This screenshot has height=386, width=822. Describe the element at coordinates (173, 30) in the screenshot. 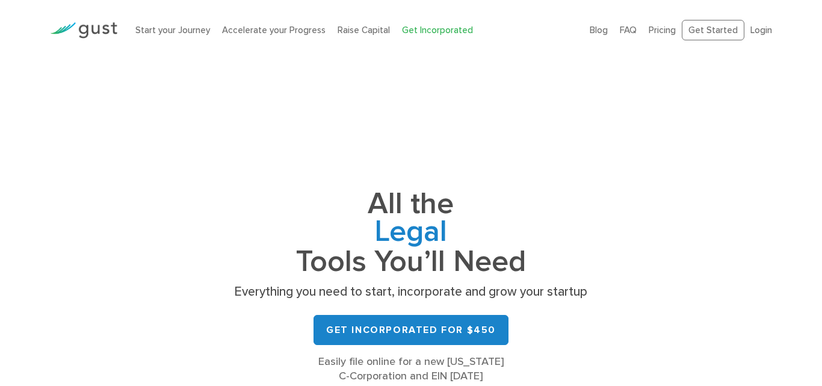

I see `a: Start your Journey` at that location.